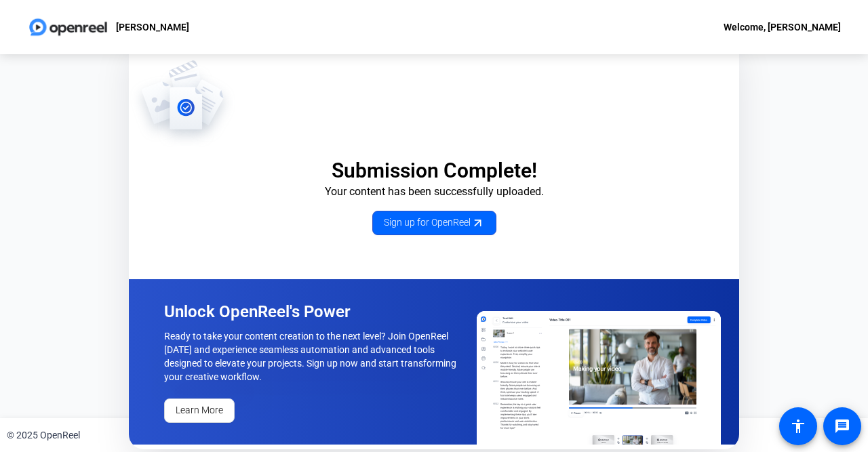 The image size is (868, 452). I want to click on mat-icon: message, so click(842, 426).